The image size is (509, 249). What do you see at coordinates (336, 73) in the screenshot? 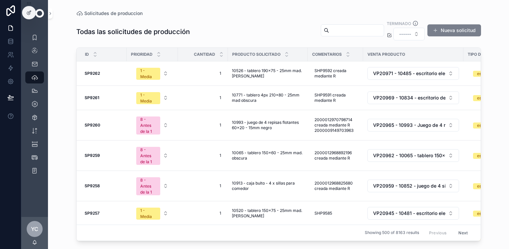
I see `a: SHP9592 creada mediante R` at bounding box center [336, 73].